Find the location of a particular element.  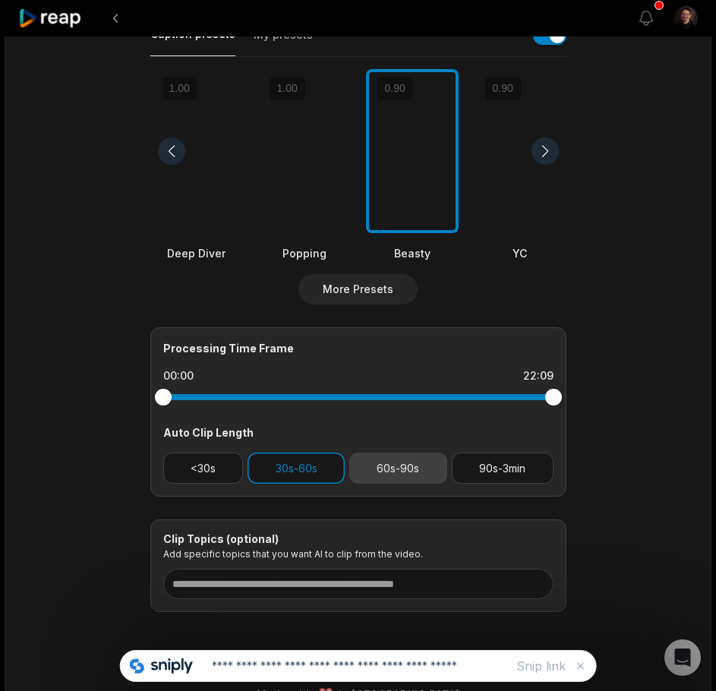

button: 30s-60s is located at coordinates (296, 468).